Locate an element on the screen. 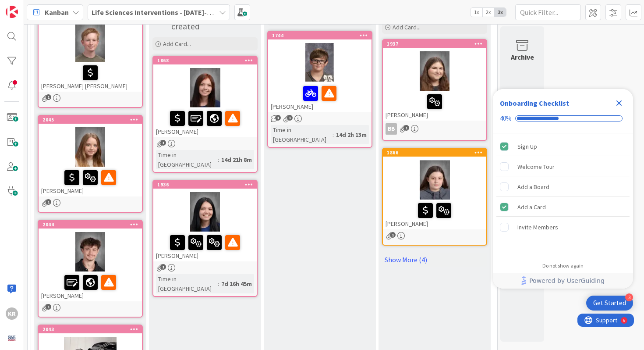 The image size is (644, 350). img: avatar is located at coordinates (12, 338).